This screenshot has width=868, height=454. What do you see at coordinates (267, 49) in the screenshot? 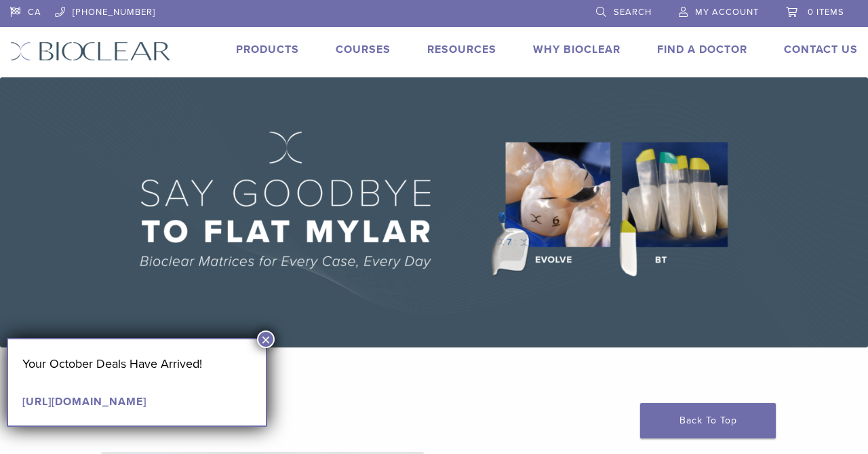
I see `a: Products` at bounding box center [267, 49].